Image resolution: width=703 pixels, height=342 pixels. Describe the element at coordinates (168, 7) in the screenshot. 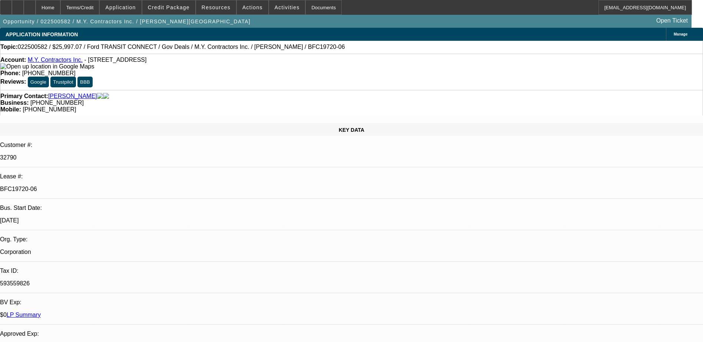

I see `span: Credit Package` at that location.